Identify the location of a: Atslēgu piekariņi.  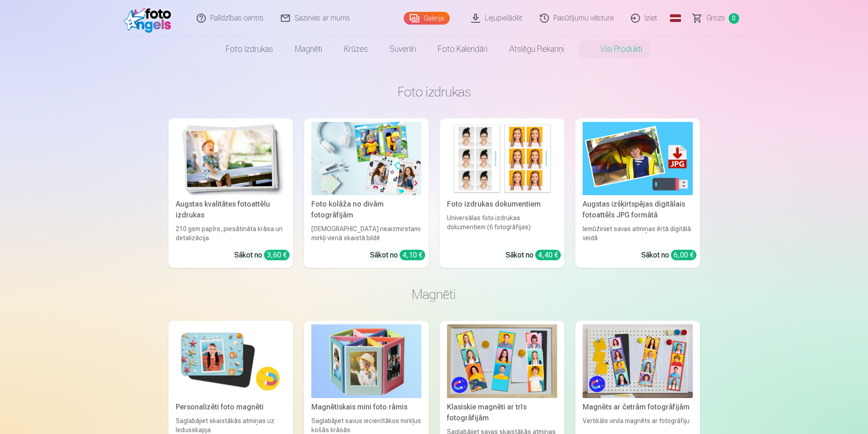
(537, 49).